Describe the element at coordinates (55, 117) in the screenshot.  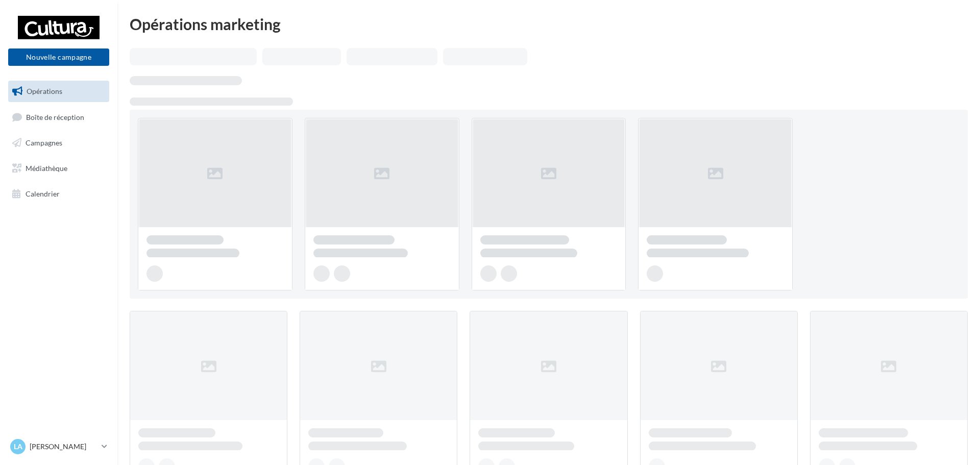
I see `span: Boîte de réception` at that location.